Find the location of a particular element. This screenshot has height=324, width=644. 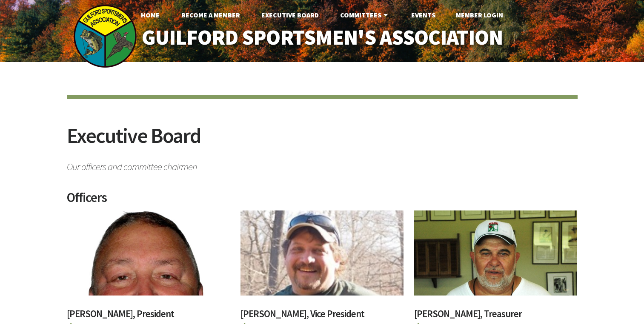

a: Guilford Sportsmen's Association is located at coordinates (322, 37).